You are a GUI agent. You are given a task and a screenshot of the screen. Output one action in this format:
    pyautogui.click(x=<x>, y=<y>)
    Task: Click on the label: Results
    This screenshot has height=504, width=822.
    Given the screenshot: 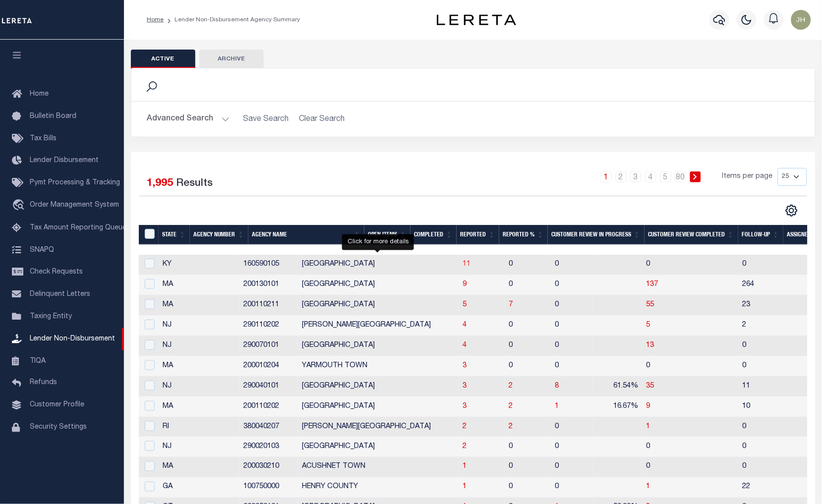 What is the action you would take?
    pyautogui.click(x=195, y=184)
    